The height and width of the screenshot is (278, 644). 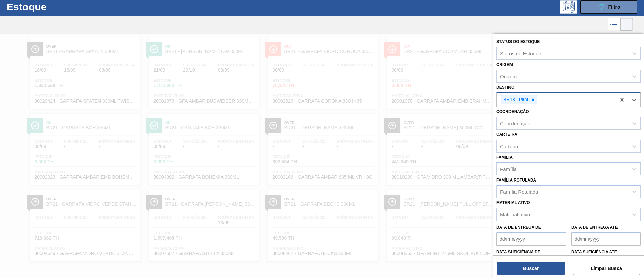 What do you see at coordinates (614, 7) in the screenshot?
I see `span: Filtro` at bounding box center [614, 7].